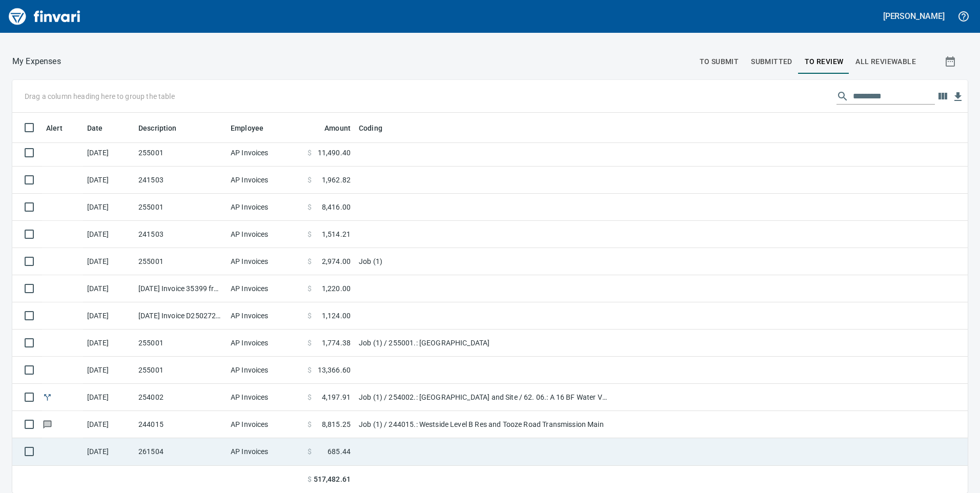 The image size is (980, 493). Describe the element at coordinates (943, 97) in the screenshot. I see `button: Choose columns to display` at that location.